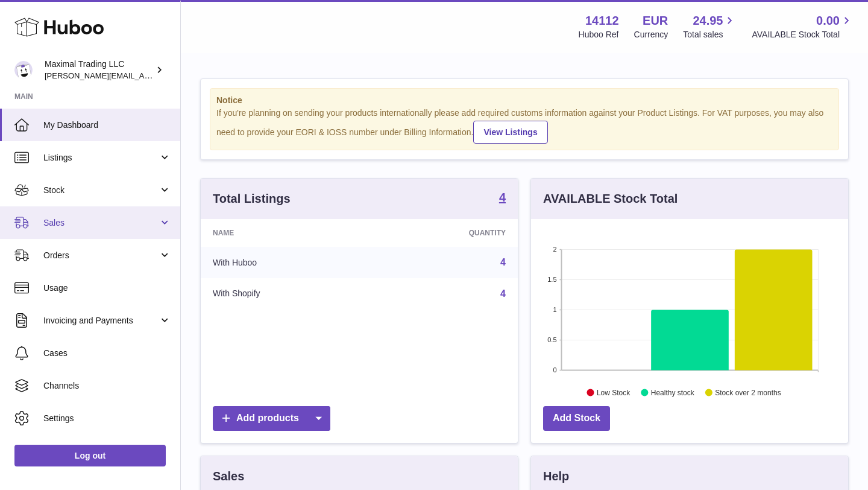 This screenshot has height=490, width=868. I want to click on text: 1.5, so click(552, 279).